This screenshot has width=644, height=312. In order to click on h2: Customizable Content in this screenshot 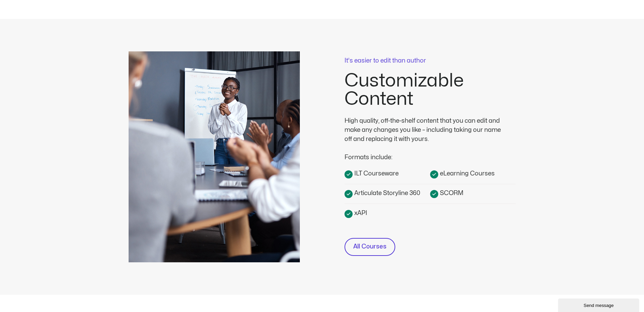, I will do `click(430, 90)`.